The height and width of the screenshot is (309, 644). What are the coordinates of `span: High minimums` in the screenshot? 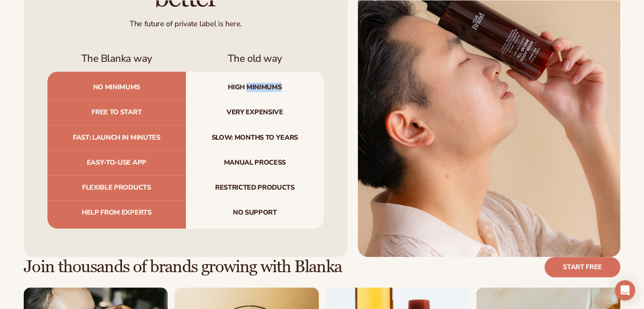 It's located at (255, 86).